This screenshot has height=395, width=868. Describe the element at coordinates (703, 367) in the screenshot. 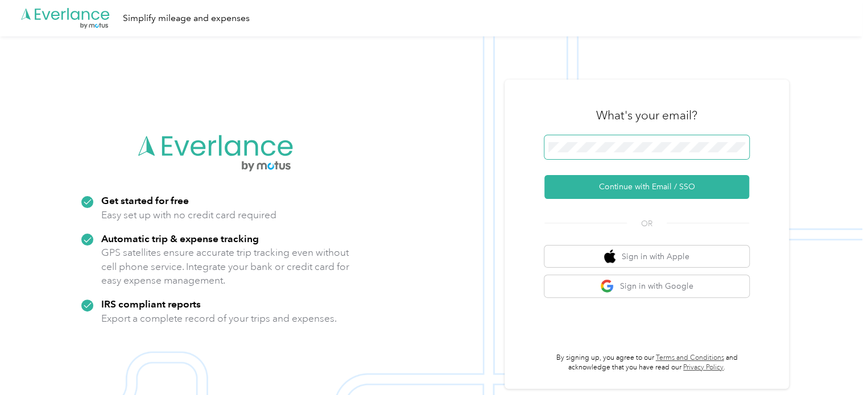

I see `a: Privacy Policy` at that location.